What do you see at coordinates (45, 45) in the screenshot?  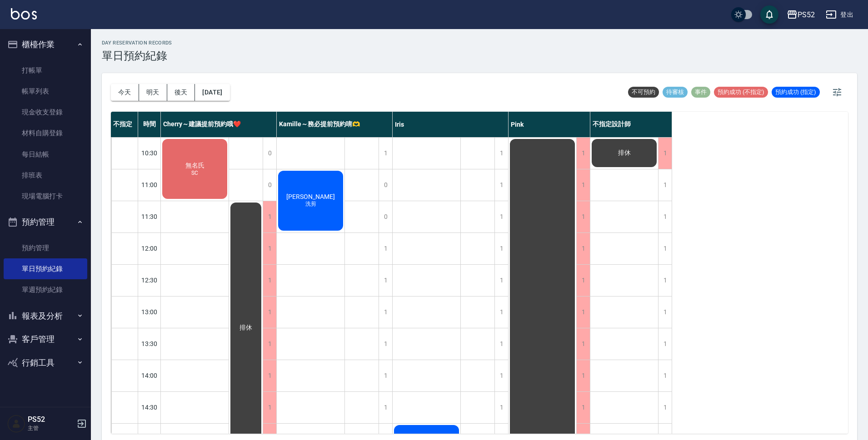 I see `button: 櫃檯作業` at bounding box center [45, 45].